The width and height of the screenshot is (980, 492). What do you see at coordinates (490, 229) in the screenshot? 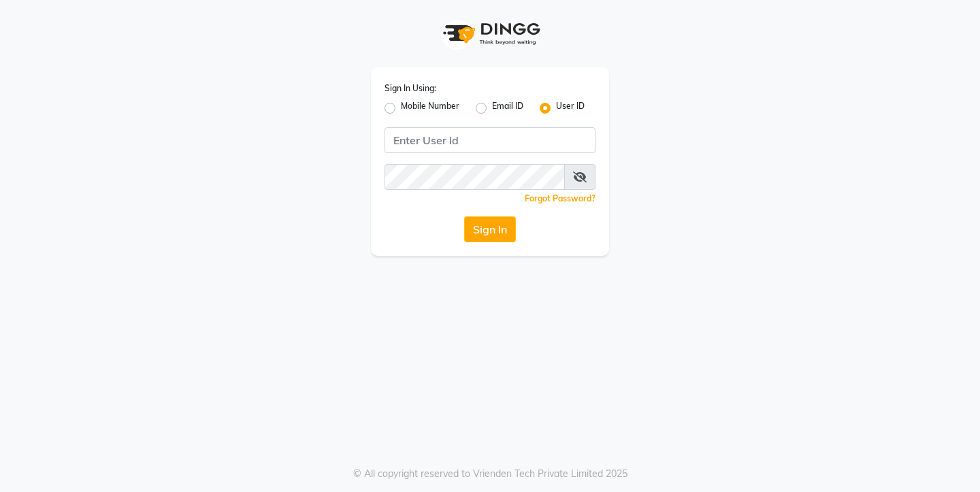
I see `button: Sign In` at bounding box center [490, 229].